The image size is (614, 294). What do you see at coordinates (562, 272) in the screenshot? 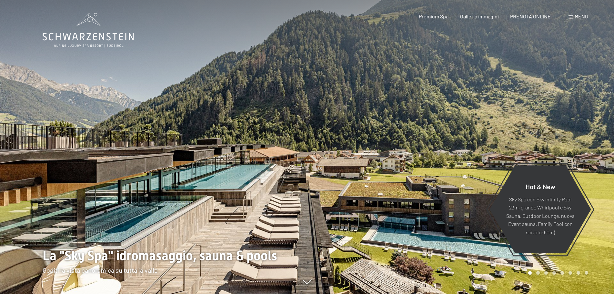
I see `div: Carousel Page 5` at bounding box center [562, 272].